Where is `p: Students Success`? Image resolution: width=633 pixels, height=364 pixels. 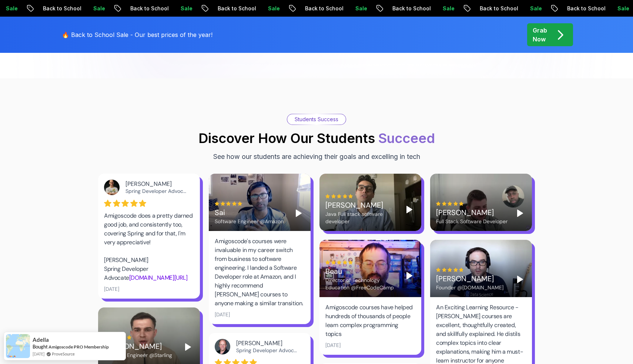
p: Students Success is located at coordinates (316, 119).